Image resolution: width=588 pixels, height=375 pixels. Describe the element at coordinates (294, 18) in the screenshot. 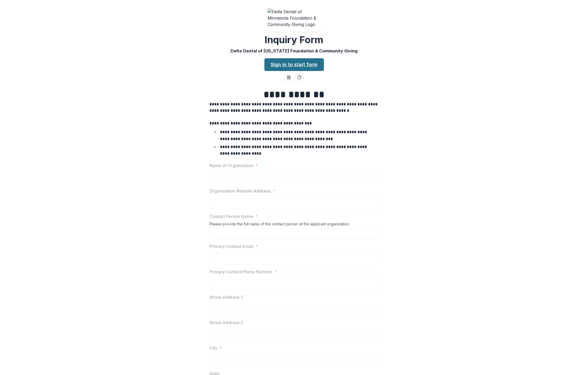

I see `img: Delta Dental of Minnesota Foundation & Community Giving Logo` at that location.